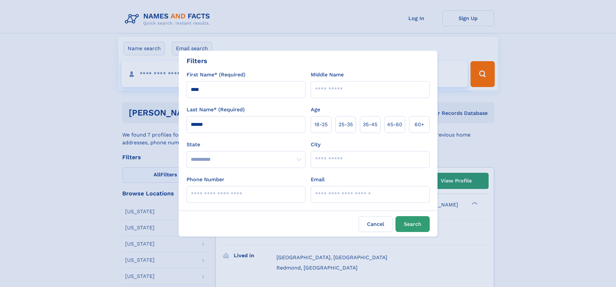 This screenshot has height=287, width=616. I want to click on label: First Name* (Required), so click(216, 75).